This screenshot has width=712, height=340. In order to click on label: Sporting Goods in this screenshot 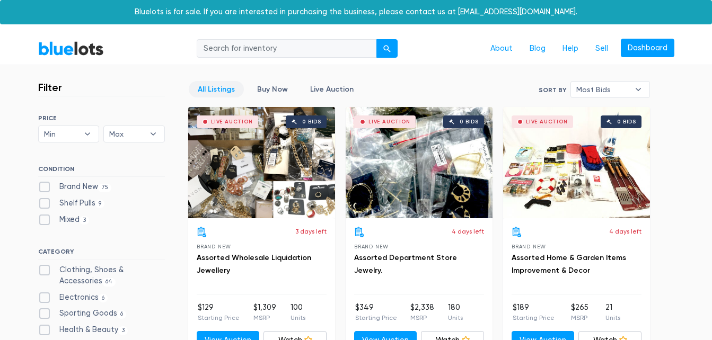, I will do `click(82, 314)`.